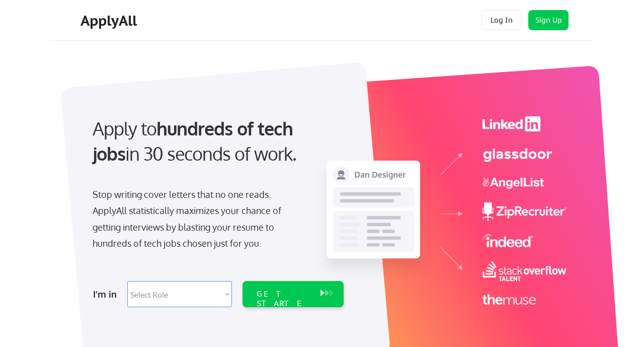 This screenshot has width=644, height=347. I want to click on div: I'm in, so click(107, 294).